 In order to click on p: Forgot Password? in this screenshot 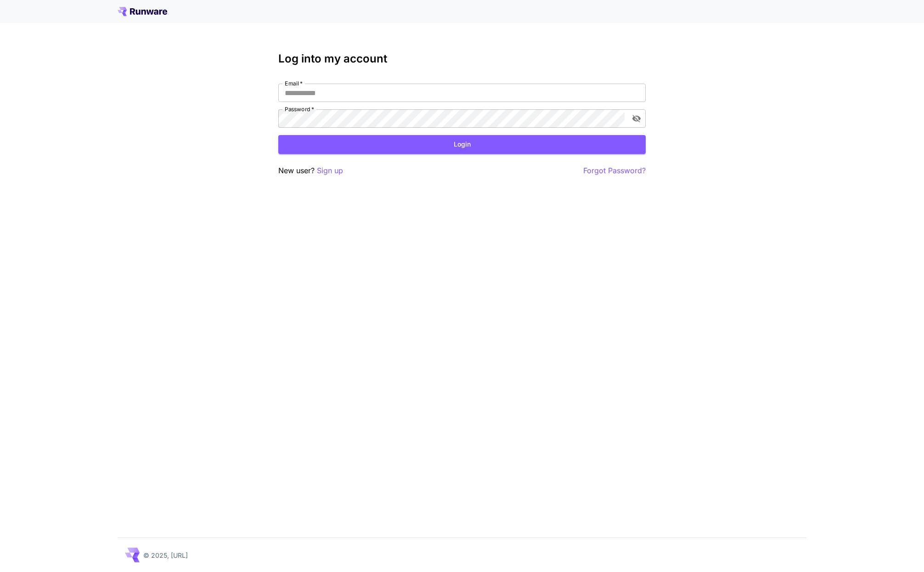, I will do `click(615, 170)`.